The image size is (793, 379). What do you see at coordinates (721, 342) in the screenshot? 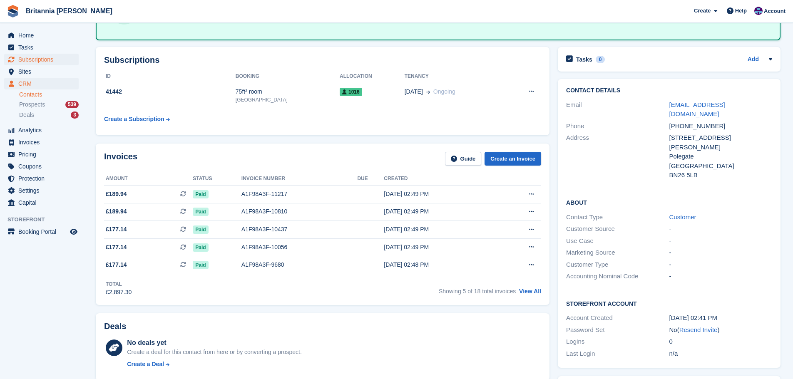
I see `div: 0` at bounding box center [721, 342].